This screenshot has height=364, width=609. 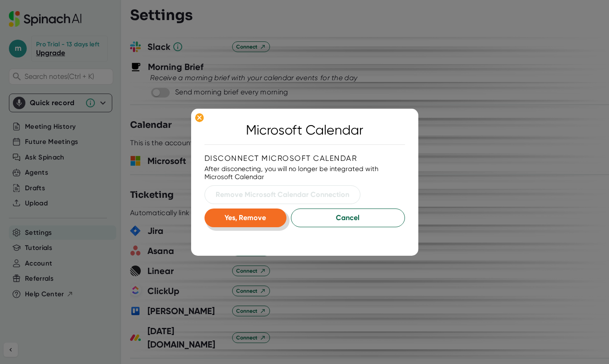 What do you see at coordinates (304, 129) in the screenshot?
I see `div: Microsoft Calendar` at bounding box center [304, 129].